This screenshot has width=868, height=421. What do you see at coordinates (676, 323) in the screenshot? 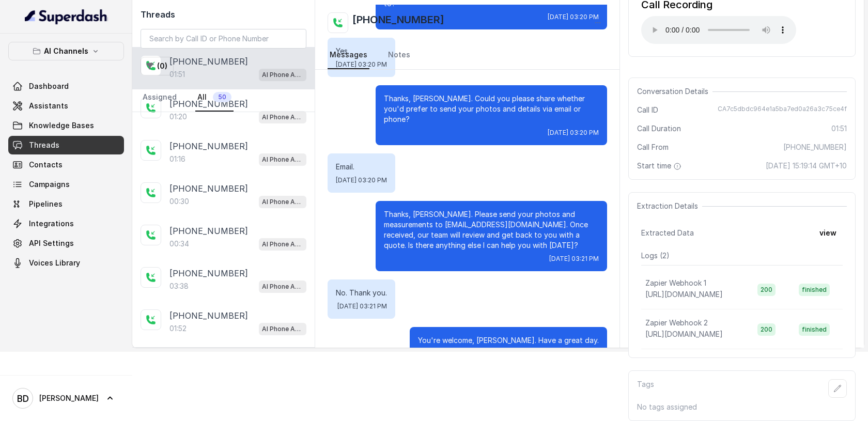
I see `p: Zapier Webhook 2` at bounding box center [676, 323].